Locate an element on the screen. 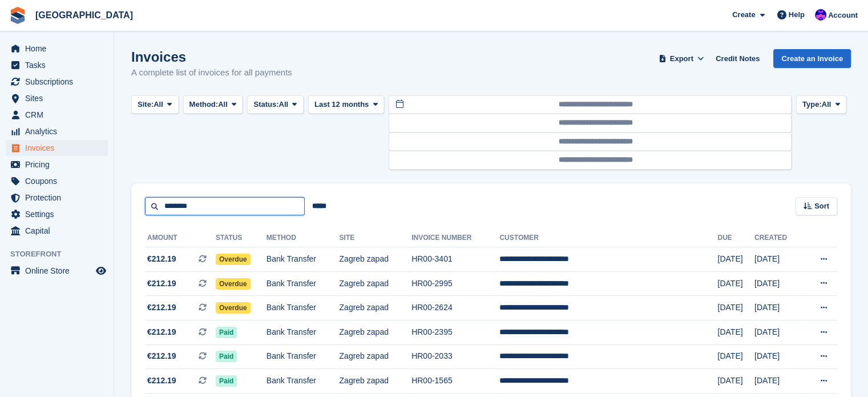  span: Subscriptions is located at coordinates (59, 82).